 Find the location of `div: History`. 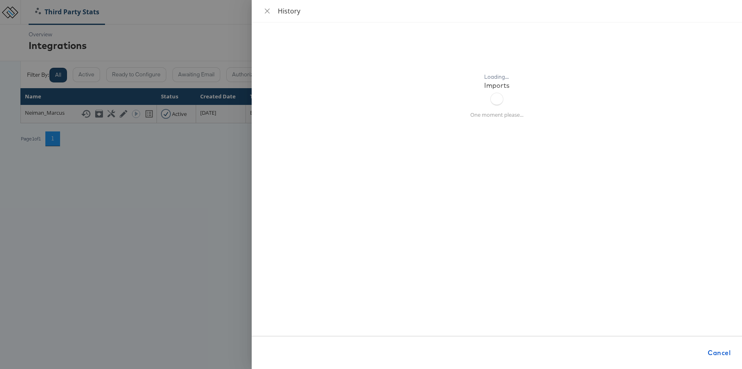

div: History is located at coordinates (505, 11).